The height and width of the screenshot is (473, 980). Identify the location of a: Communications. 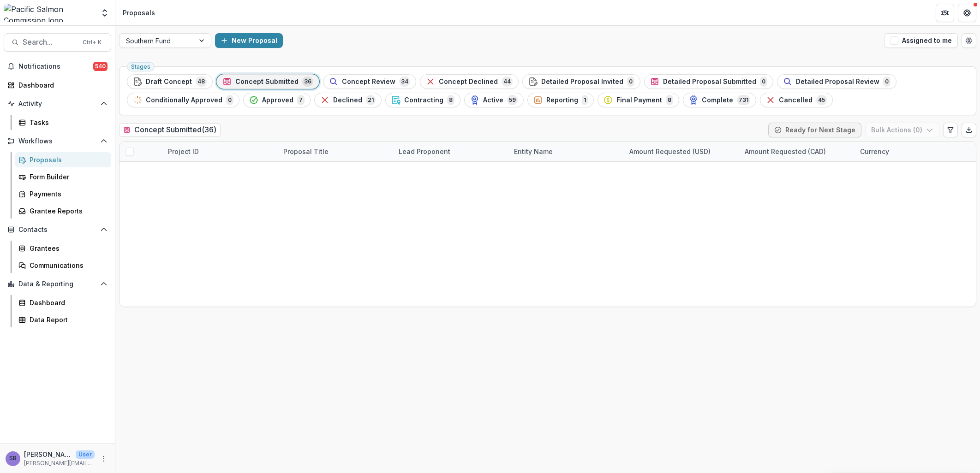
(63, 265).